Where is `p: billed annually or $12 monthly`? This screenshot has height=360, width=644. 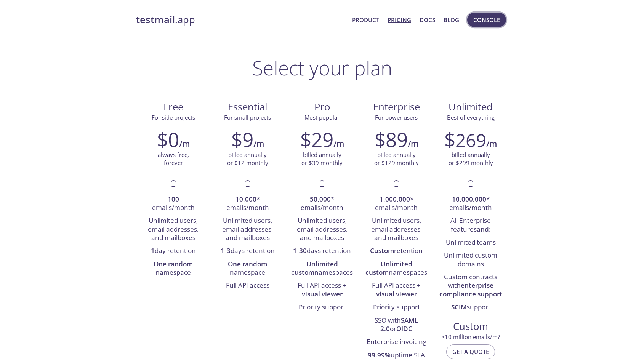
p: billed annually or $12 monthly is located at coordinates (247, 159).